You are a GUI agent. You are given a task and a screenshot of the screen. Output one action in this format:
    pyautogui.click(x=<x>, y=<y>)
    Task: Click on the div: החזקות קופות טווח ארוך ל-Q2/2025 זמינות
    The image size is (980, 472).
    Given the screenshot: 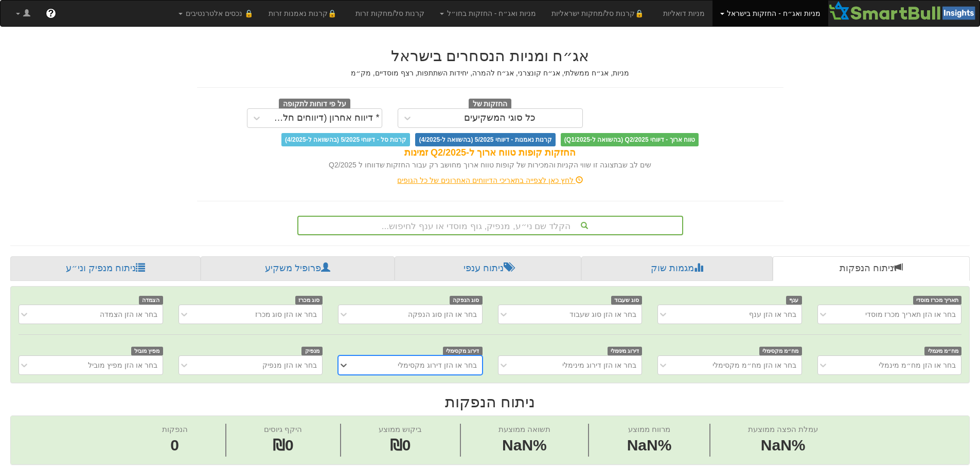 What is the action you would take?
    pyautogui.click(x=490, y=153)
    